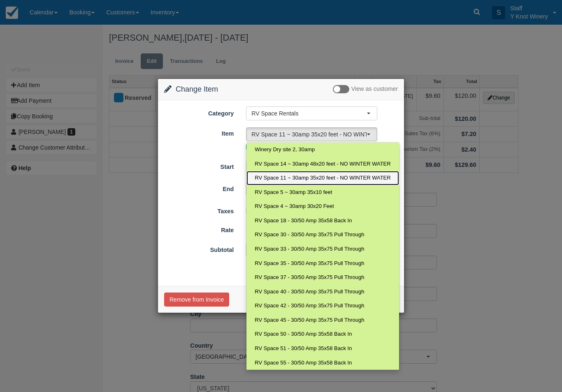 This screenshot has height=392, width=562. I want to click on span: RV Space 30 - 30/50 Amp 35x75 Pull Through, so click(309, 235).